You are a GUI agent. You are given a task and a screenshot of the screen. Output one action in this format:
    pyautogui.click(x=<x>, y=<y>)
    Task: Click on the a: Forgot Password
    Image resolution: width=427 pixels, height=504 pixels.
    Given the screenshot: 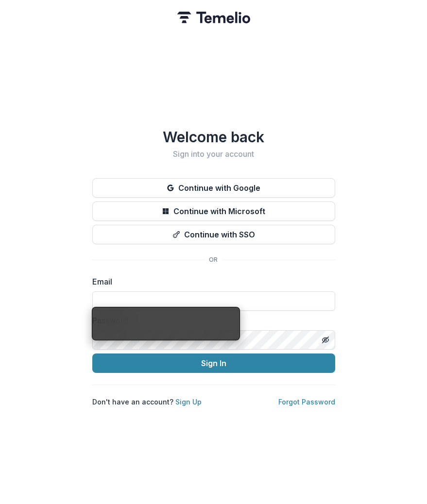 What is the action you would take?
    pyautogui.click(x=307, y=402)
    